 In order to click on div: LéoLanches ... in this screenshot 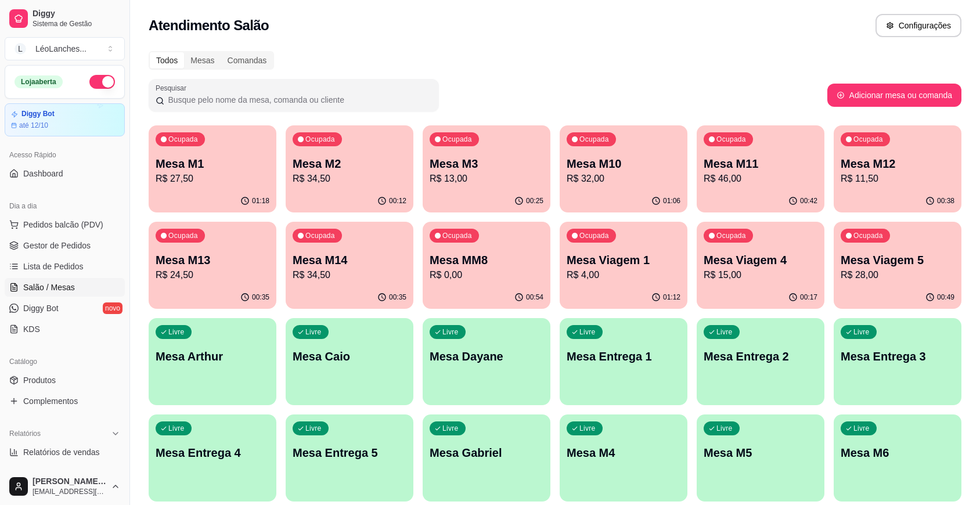, I will do `click(61, 49)`.